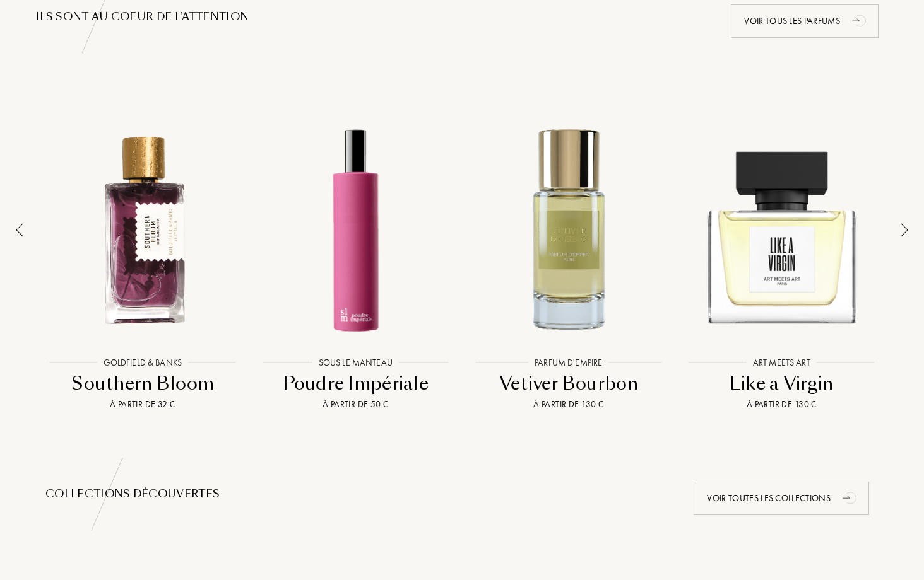  Describe the element at coordinates (143, 404) in the screenshot. I see `div: À partir de 32 €` at that location.